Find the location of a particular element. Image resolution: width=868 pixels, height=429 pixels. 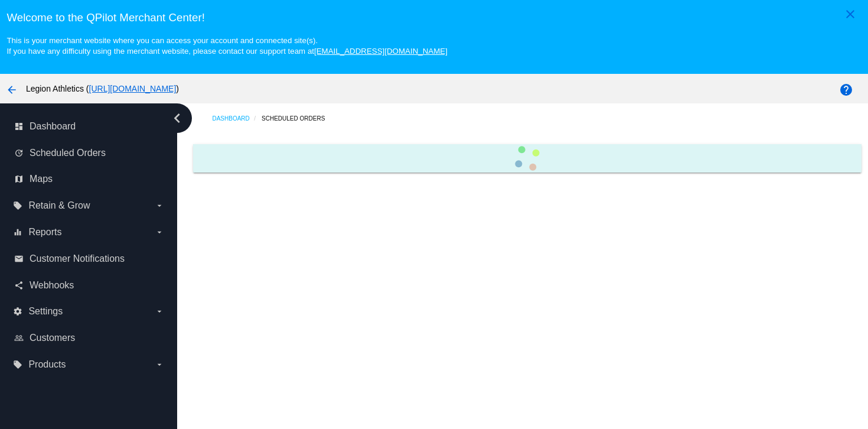

span: Customer Notifications is located at coordinates (76, 258).